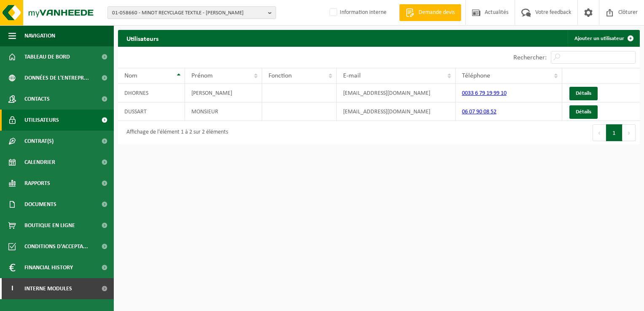 The image size is (644, 311). What do you see at coordinates (629, 133) in the screenshot?
I see `button: Next` at bounding box center [629, 133].